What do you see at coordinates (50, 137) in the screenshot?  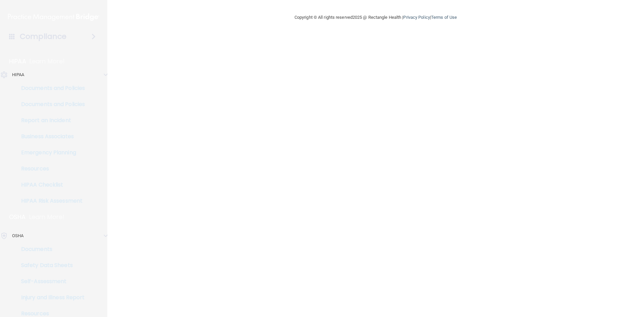 I see `p: Business Associates` at bounding box center [50, 137].